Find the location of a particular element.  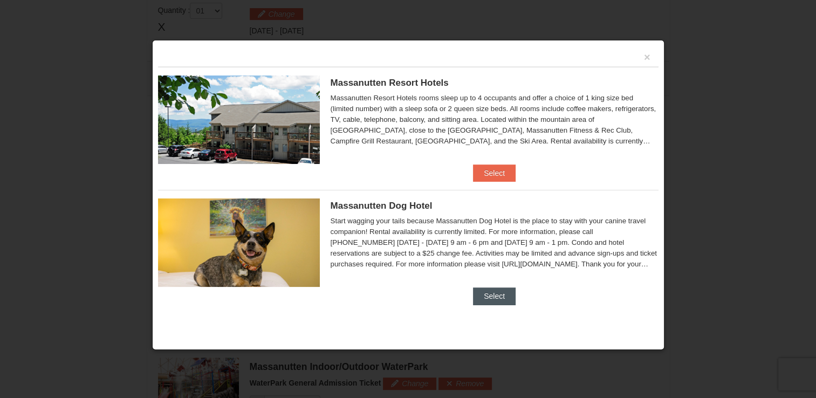

img: 19219026-1-e3b4ac8e.jpg is located at coordinates (239, 120).